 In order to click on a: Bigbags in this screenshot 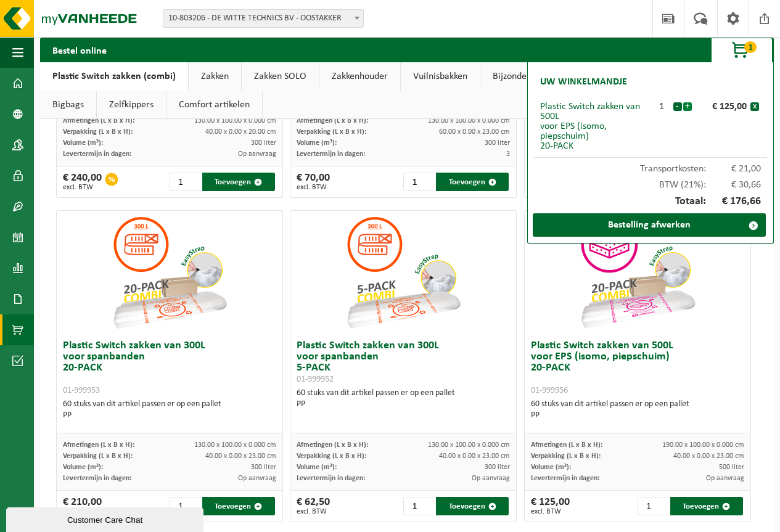, I will do `click(68, 104)`.